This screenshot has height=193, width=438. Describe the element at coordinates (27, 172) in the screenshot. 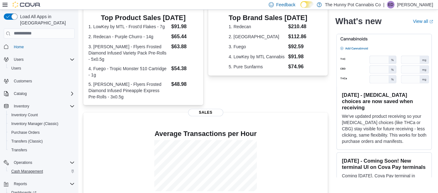

I see `a: Cash Management` at that location.